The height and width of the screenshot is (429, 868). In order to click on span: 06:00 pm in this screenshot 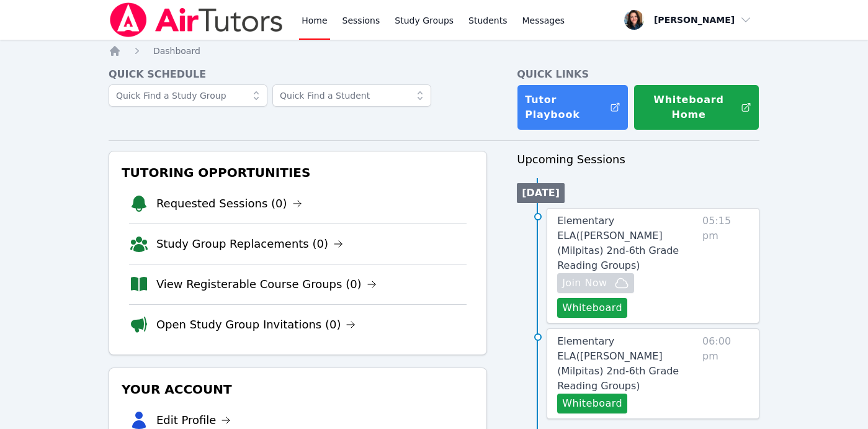, I will do `click(725, 373)`.